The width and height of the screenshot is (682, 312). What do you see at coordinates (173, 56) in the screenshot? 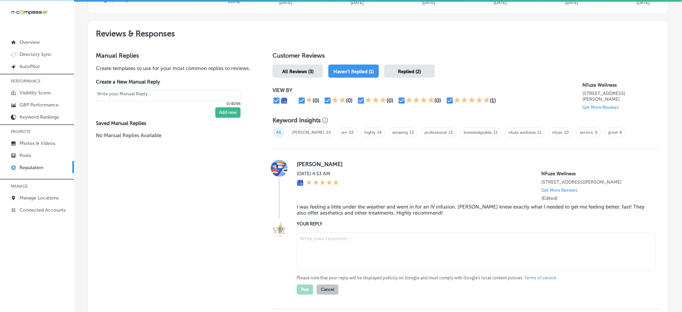
I see `h3: Manual Replies` at bounding box center [173, 56].